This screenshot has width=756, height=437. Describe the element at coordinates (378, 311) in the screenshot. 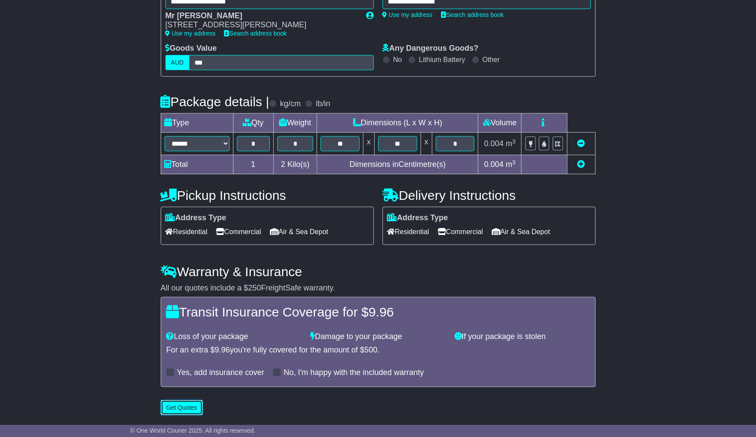

I see `h4: Transit Insurance Coverage for $` at that location.